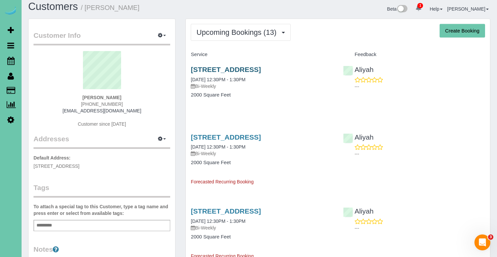 The height and width of the screenshot is (257, 497). I want to click on h4: Service, so click(262, 54).